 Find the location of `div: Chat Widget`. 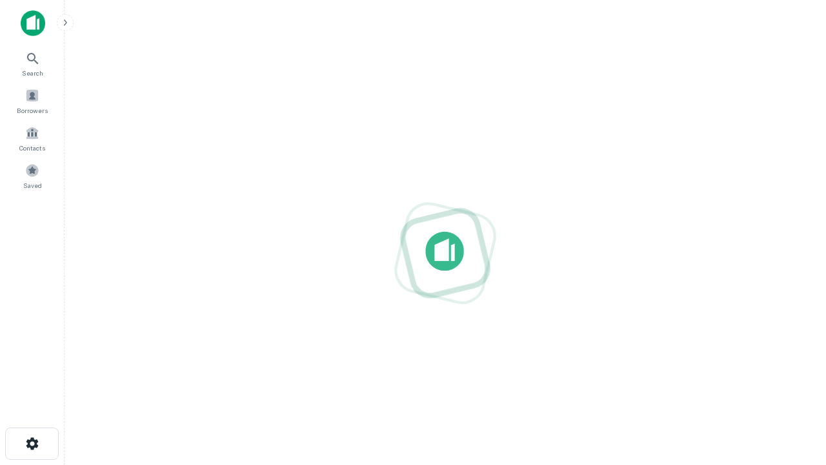

div: Chat Widget is located at coordinates (794, 392).